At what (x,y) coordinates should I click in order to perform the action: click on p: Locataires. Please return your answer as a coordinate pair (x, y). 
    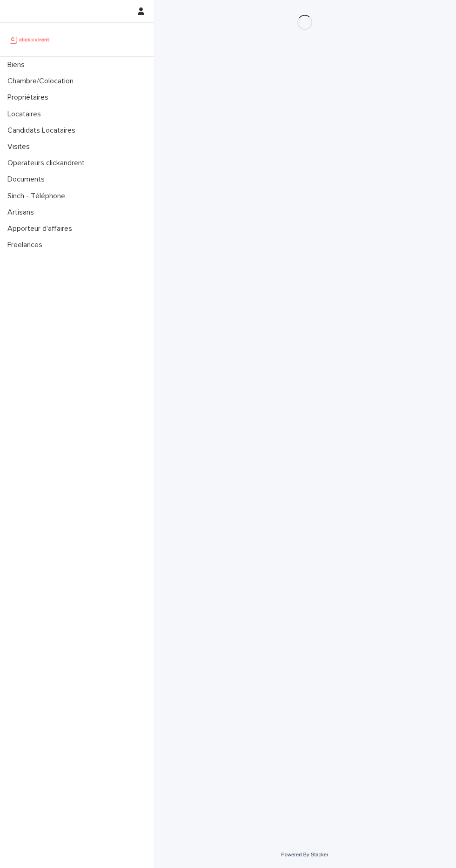
    Looking at the image, I should click on (26, 114).